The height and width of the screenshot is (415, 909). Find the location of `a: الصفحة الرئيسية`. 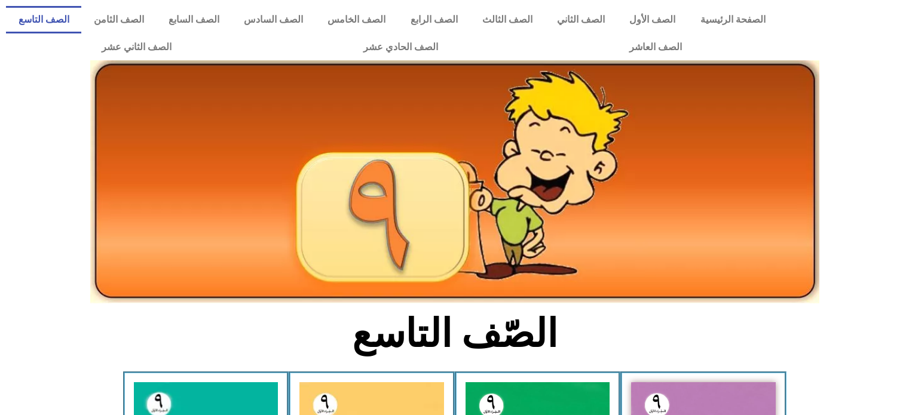

a: الصفحة الرئيسية is located at coordinates (733, 20).